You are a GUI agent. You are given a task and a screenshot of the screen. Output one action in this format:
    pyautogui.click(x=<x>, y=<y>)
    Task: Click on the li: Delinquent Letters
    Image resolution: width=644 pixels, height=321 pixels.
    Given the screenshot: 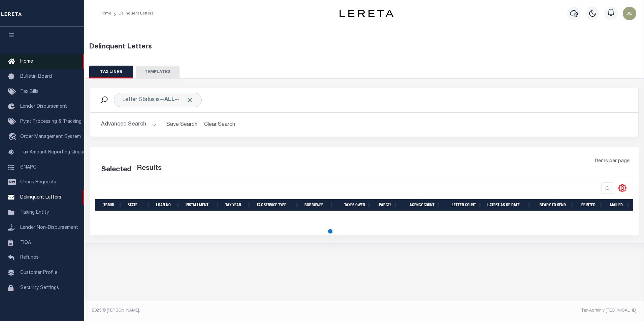 What is the action you would take?
    pyautogui.click(x=132, y=14)
    